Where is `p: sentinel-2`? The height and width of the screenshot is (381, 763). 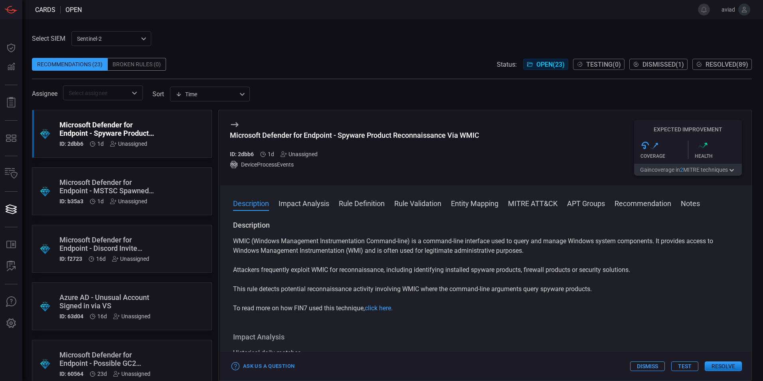
p: sentinel-2 is located at coordinates (108, 39).